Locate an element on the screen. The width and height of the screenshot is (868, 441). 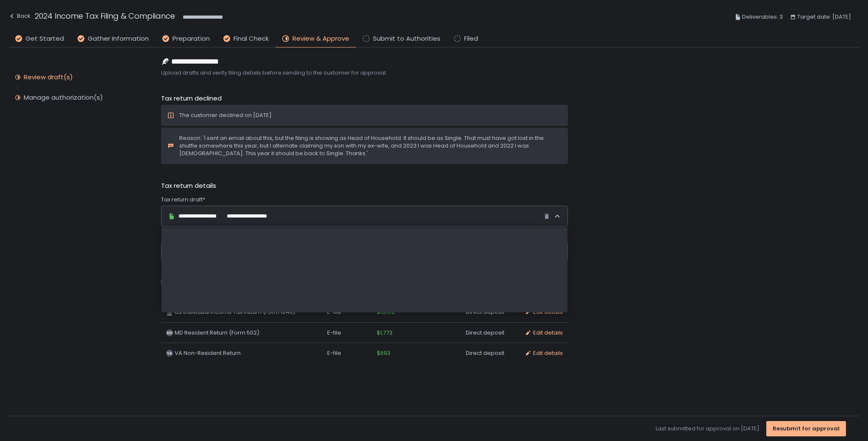
span: VA Non-Resident Return is located at coordinates (207, 354).